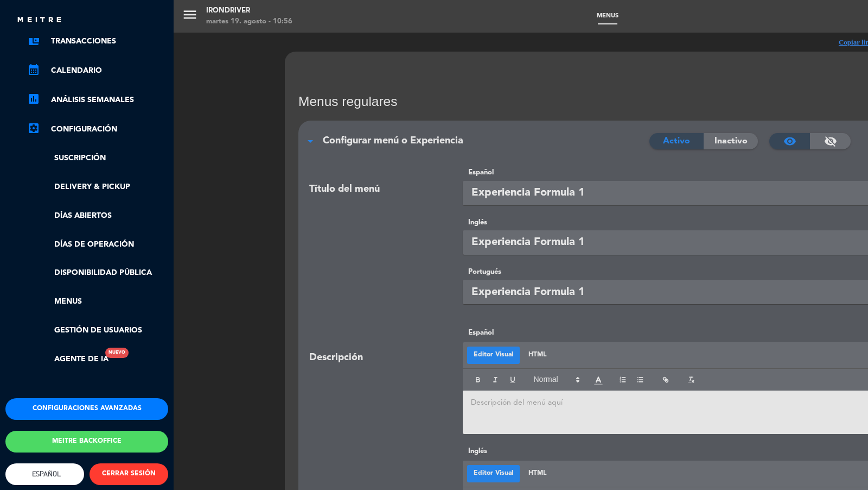  What do you see at coordinates (39, 20) in the screenshot?
I see `img: MEITRE` at bounding box center [39, 20].